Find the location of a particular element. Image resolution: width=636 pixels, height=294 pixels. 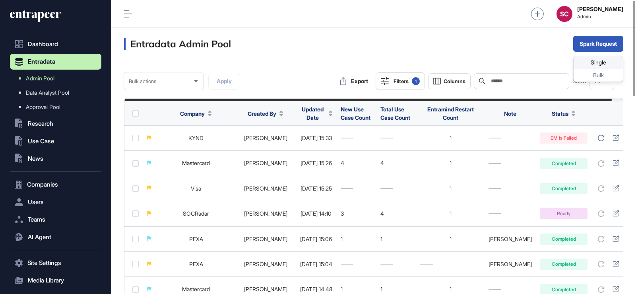

span: New Use Case Count is located at coordinates (355, 113).